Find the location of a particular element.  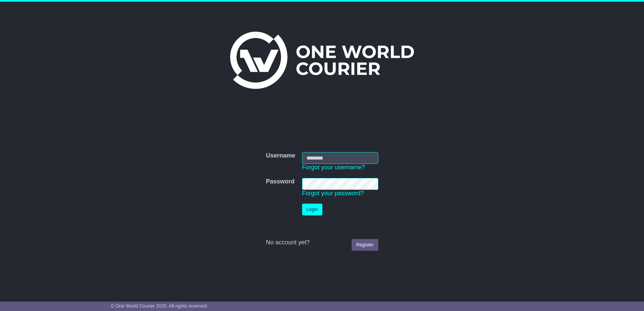

a: Forgot your username? is located at coordinates (333, 167).